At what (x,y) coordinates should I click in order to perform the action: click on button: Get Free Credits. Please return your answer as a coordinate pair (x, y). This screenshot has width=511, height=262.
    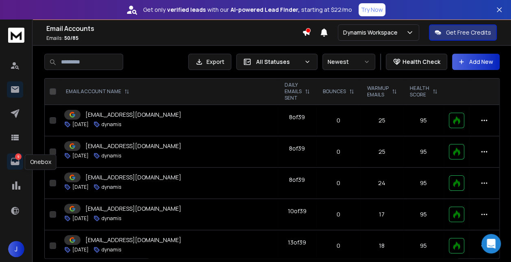
    Looking at the image, I should click on (463, 33).